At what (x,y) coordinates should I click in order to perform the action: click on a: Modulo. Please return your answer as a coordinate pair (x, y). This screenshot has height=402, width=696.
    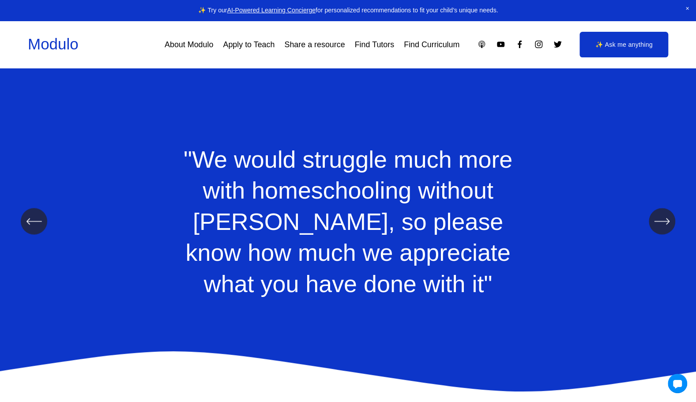
    Looking at the image, I should click on (53, 44).